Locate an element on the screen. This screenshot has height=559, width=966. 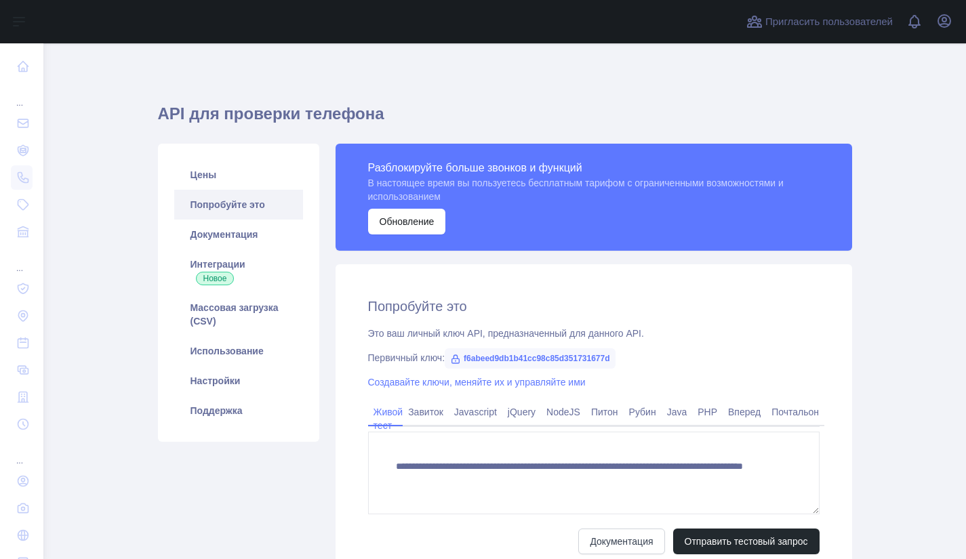
ya-tr-span: Javascript is located at coordinates (475, 412).